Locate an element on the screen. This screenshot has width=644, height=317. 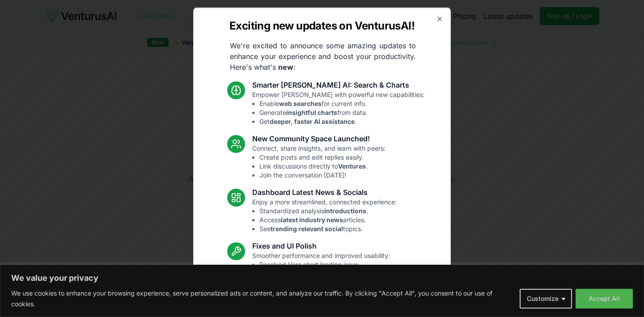
h3: Fixes and UI Polish is located at coordinates (321, 246).